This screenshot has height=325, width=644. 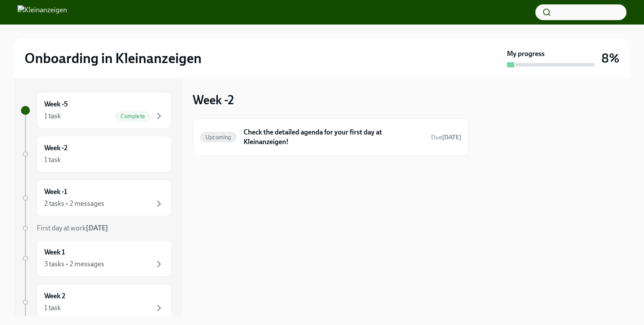 What do you see at coordinates (97, 198) in the screenshot?
I see `a: Week -12 tasks • 2 messages` at bounding box center [97, 198].